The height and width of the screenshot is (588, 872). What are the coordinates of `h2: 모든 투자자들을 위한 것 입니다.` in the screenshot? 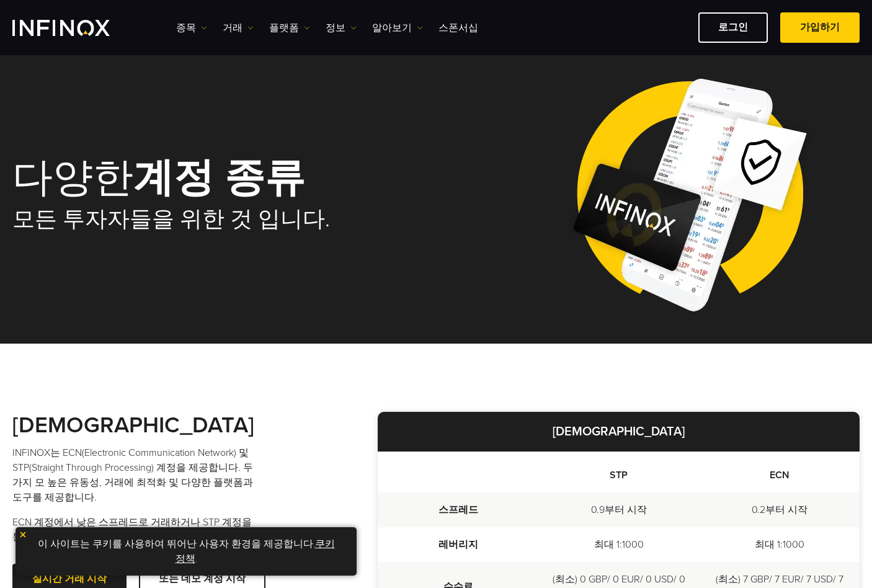 It's located at (216, 220).